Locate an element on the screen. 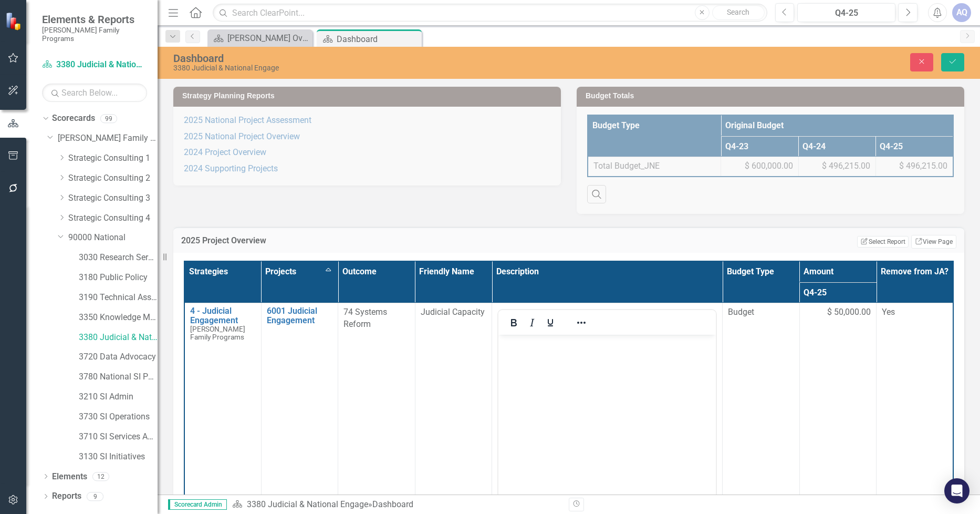 The height and width of the screenshot is (514, 980). span: Budget is located at coordinates (761, 312).